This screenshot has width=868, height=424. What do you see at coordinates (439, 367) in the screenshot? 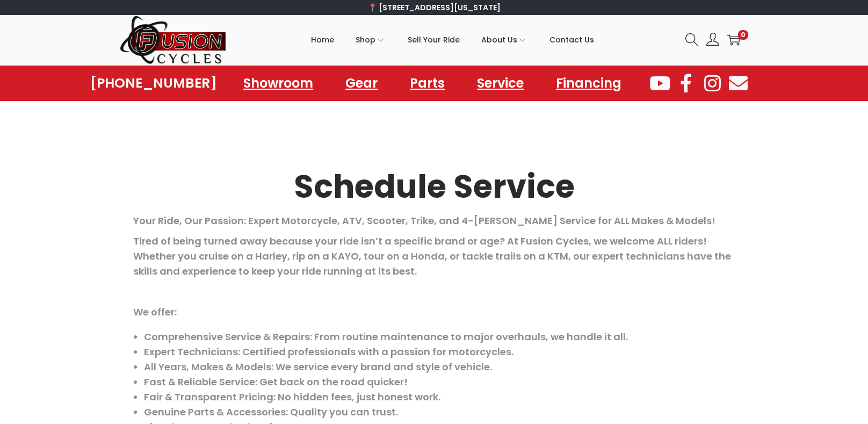
I see `li: All Years, Makes & Models: We service every brand and style of vehicle.` at bounding box center [439, 367].